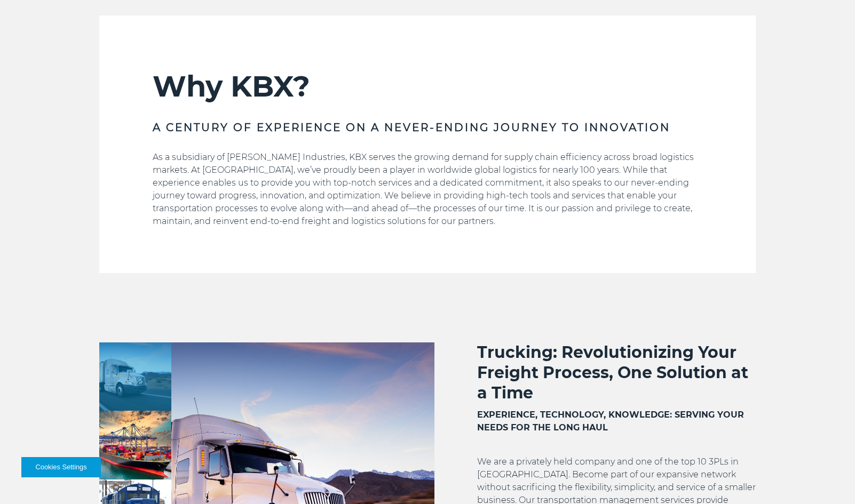 This screenshot has width=855, height=504. What do you see at coordinates (616, 373) in the screenshot?
I see `h2: Trucking: Revolutionizing Your Freight Process, One Solution at a Time` at bounding box center [616, 373].